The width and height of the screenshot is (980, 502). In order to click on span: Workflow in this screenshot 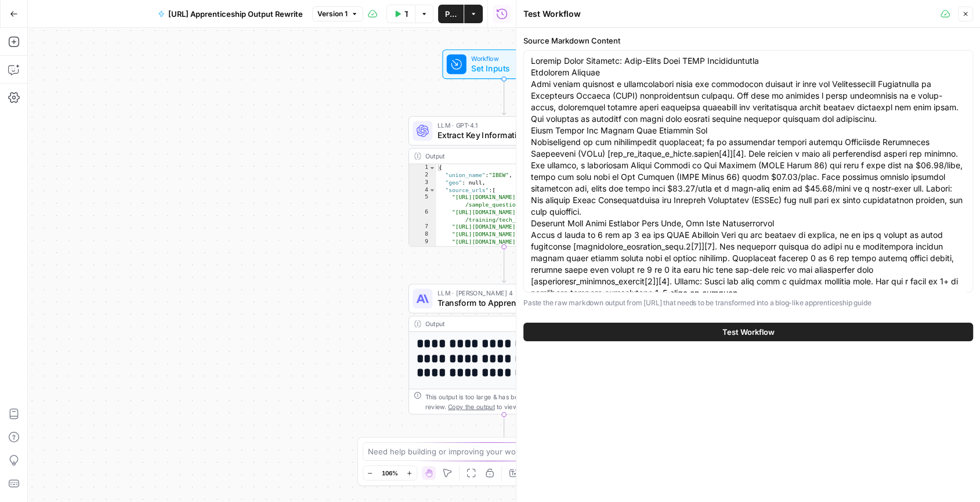, I will do `click(502, 58)`.